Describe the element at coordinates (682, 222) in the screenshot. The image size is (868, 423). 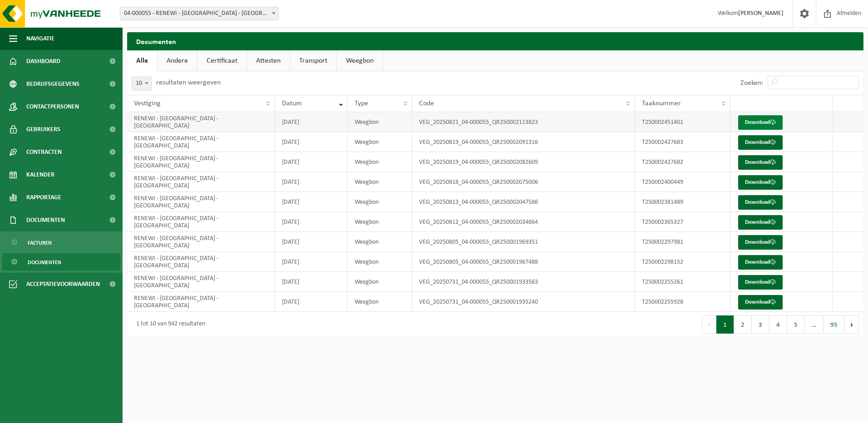
I see `td: T250002365327` at that location.